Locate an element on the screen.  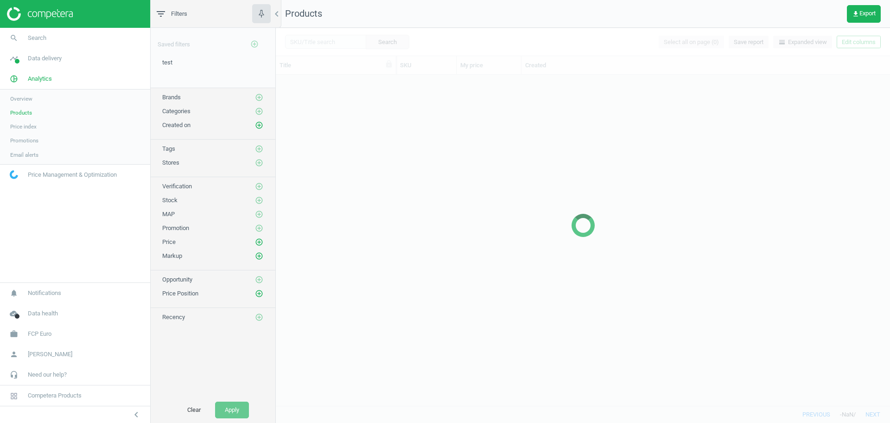
i: search is located at coordinates (14, 38).